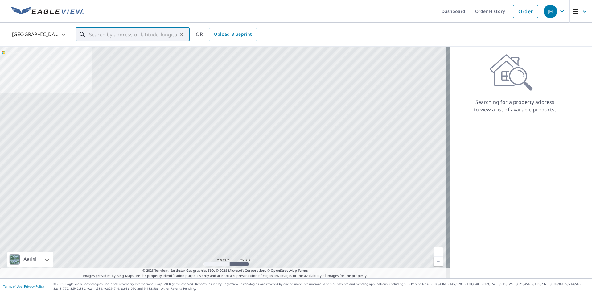 The width and height of the screenshot is (592, 294). I want to click on span: © 2025 TomTom, Earthstar Geographics SIO, © 2025 Microsoft Corporation, ©, so click(225, 270).